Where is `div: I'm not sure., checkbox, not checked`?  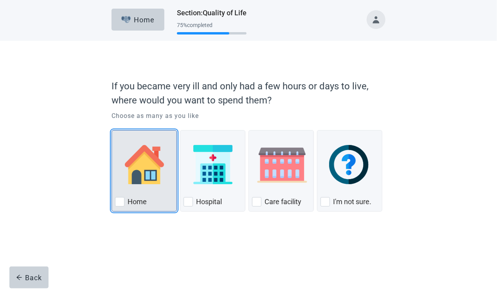 div: I'm not sure., checkbox, not checked is located at coordinates (349, 171).